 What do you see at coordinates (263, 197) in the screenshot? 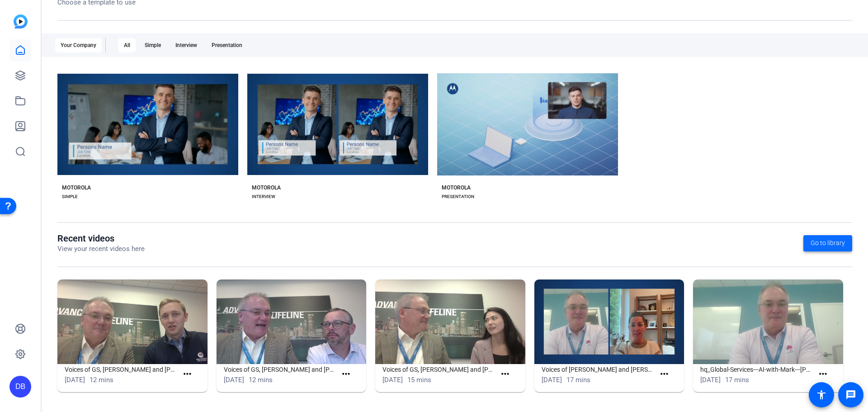
I see `div: INTERVIEW` at bounding box center [263, 197].